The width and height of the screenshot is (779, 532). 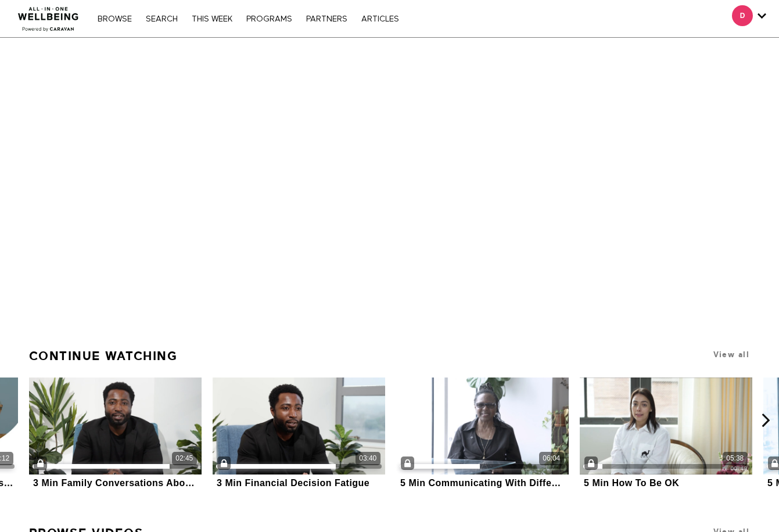 I want to click on a: Browse, so click(x=114, y=19).